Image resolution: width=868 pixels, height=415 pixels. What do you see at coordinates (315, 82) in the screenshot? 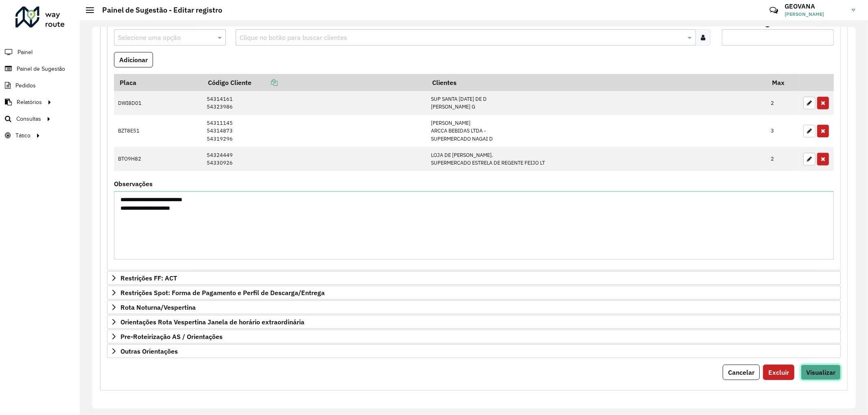
I see `th: Código Cliente` at bounding box center [315, 82].